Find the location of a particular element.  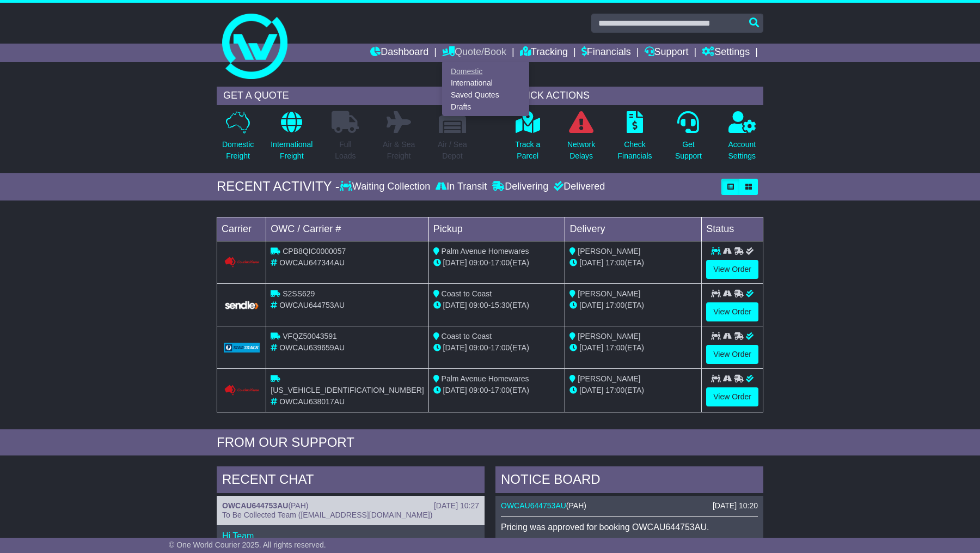

span: Palm Avenue Homewares is located at coordinates (486, 379).